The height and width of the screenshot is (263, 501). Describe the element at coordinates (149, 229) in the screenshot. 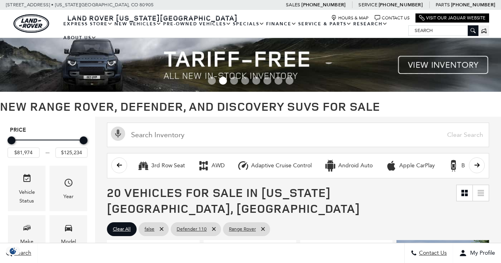

I see `span: false` at that location.